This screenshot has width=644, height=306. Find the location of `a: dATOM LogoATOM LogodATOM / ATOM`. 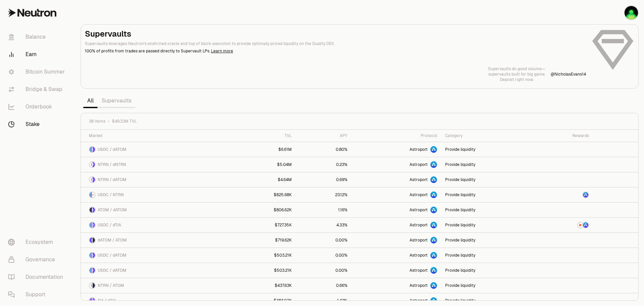

a: dATOM LogoATOM LogodATOM / ATOM is located at coordinates (157, 240).